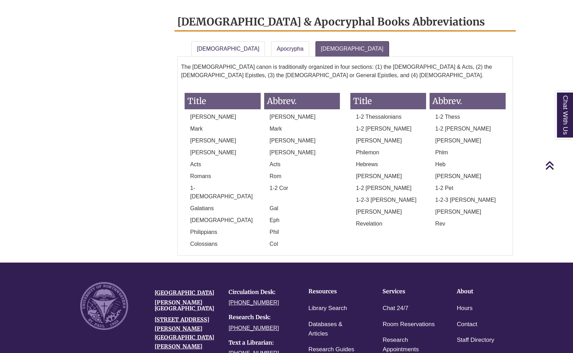 This screenshot has width=573, height=353. What do you see at coordinates (388, 224) in the screenshot?
I see `p: Revelation` at bounding box center [388, 224].